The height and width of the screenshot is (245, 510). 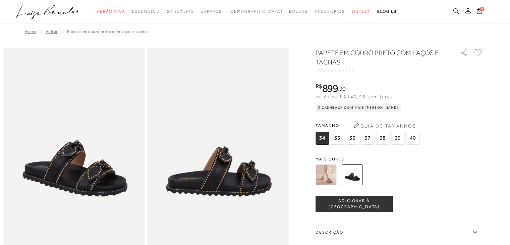 I want to click on span: 40, so click(x=413, y=138).